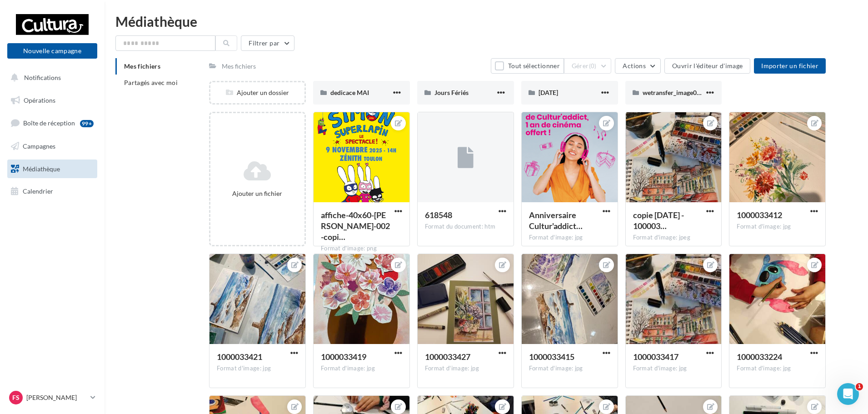 This screenshot has height=414, width=868. Describe the element at coordinates (257, 93) in the screenshot. I see `div: Ajouter un dossier` at that location.